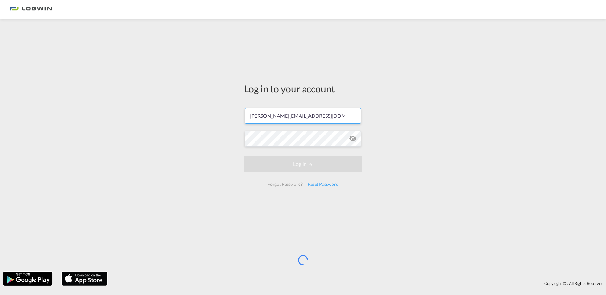 This screenshot has height=295, width=606. I want to click on button: LOGIN, so click(303, 164).